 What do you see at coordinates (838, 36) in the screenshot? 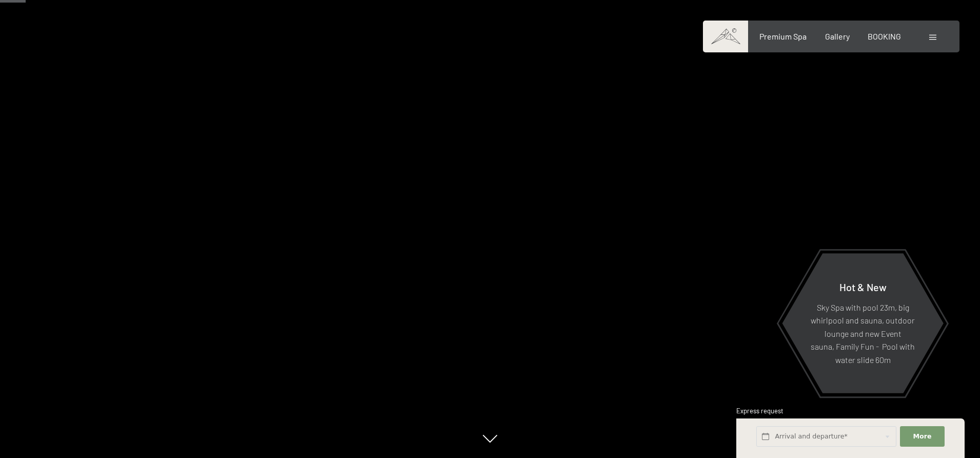
I see `a: Gallery` at bounding box center [838, 36].